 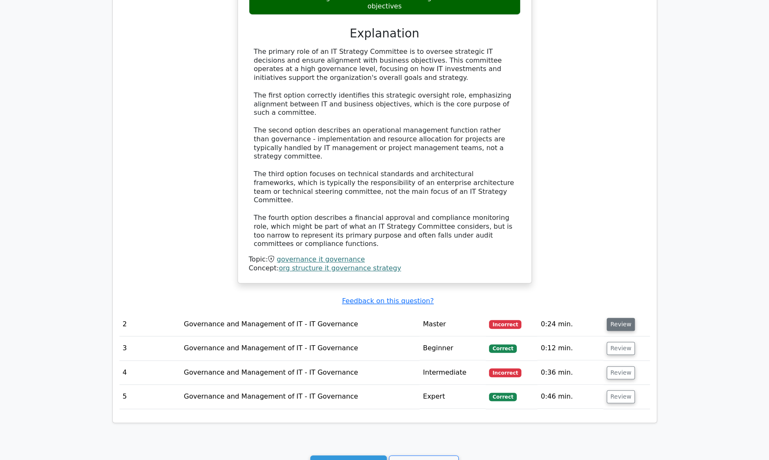 What do you see at coordinates (453, 348) in the screenshot?
I see `td: Beginner` at bounding box center [453, 348].